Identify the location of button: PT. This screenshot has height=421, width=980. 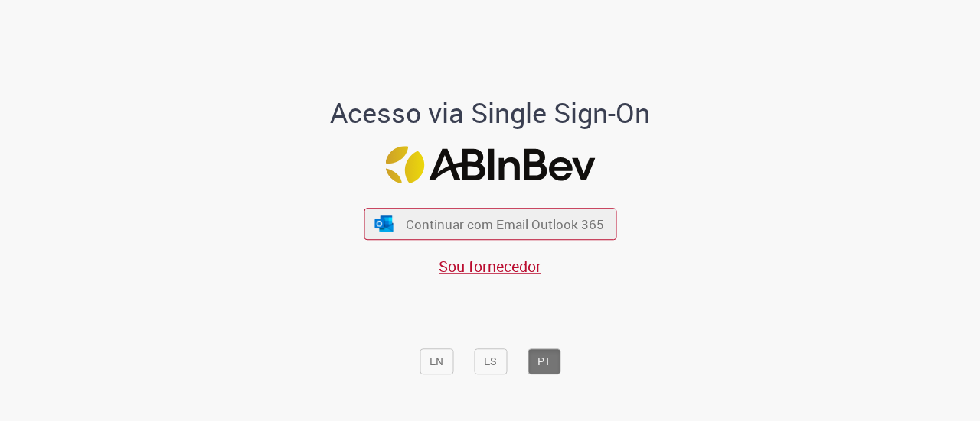
(543, 362).